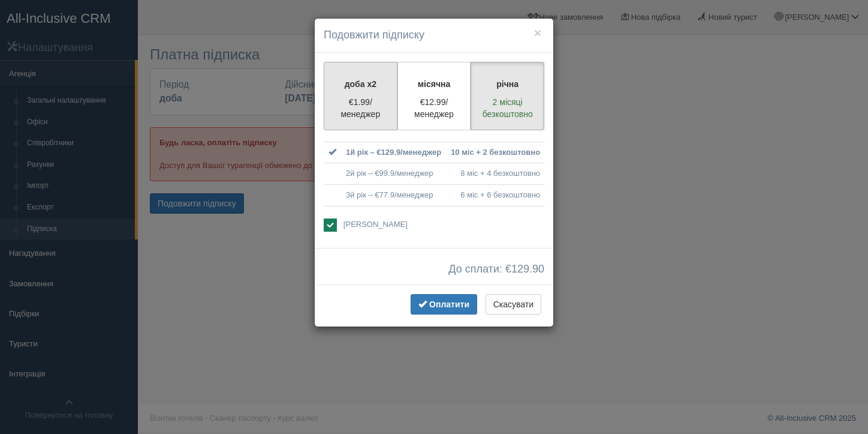 This screenshot has width=868, height=434. Describe the element at coordinates (360, 108) in the screenshot. I see `p: €1.99/менеджер` at that location.